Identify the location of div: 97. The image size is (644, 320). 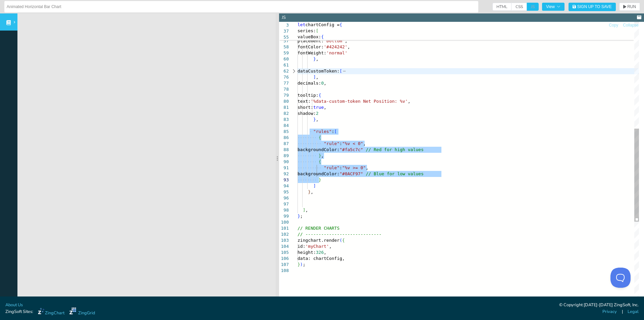
(284, 204).